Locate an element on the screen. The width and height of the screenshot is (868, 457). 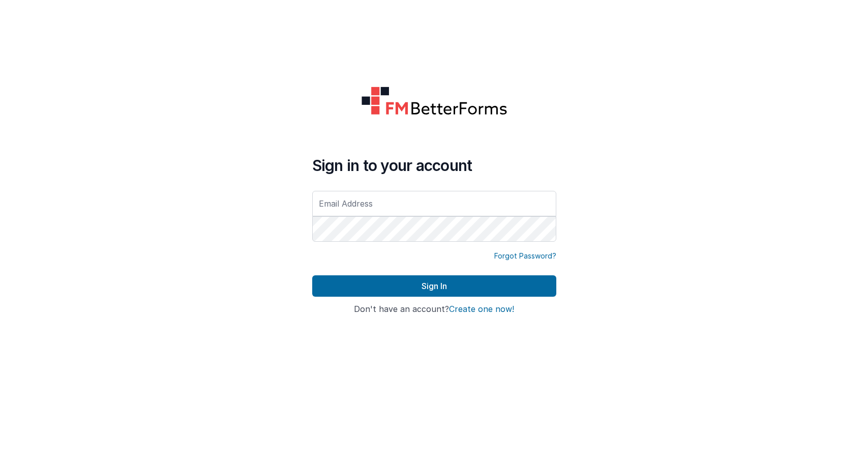
h4: Sign in to your account is located at coordinates (434, 166).